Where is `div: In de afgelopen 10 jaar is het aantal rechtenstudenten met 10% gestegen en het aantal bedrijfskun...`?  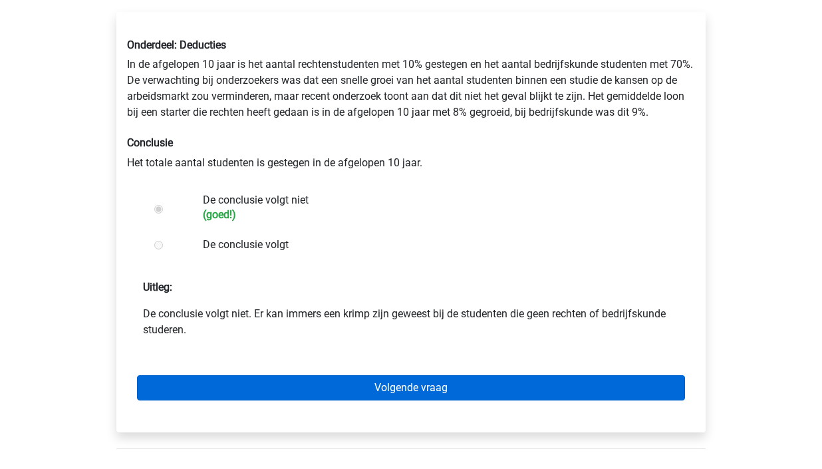 div: In de afgelopen 10 jaar is het aantal rechtenstudenten met 10% gestegen en het aantal bedrijfskun... is located at coordinates (411, 104).